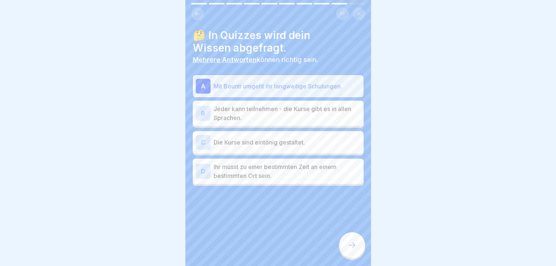 This screenshot has width=556, height=266. What do you see at coordinates (278, 60) in the screenshot?
I see `p: können richtig sein.` at bounding box center [278, 60].